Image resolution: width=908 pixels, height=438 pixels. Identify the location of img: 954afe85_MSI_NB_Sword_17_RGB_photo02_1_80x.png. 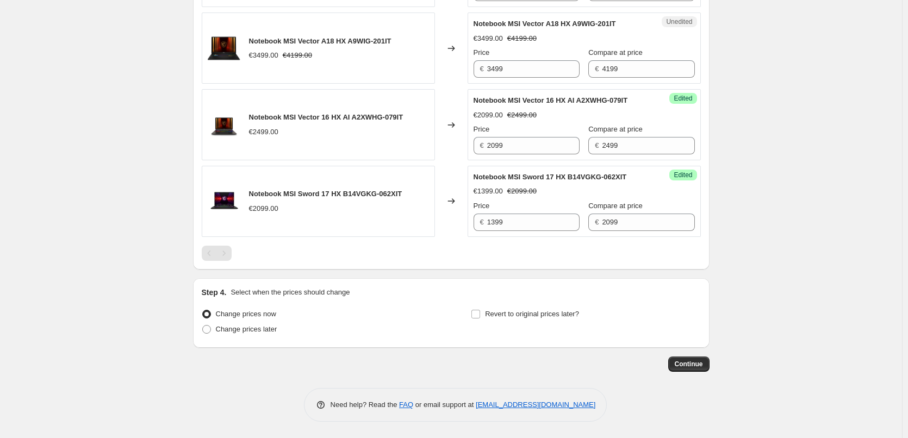
(224, 201).